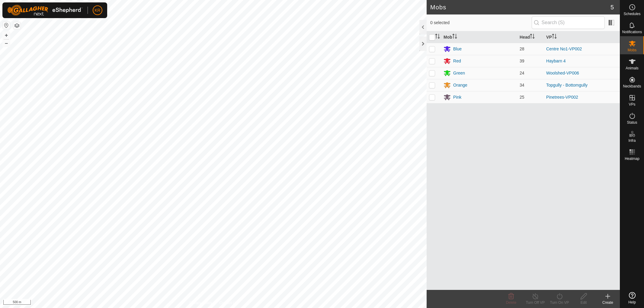 The image size is (644, 308). Describe the element at coordinates (201, 303) in the screenshot. I see `a: Privacy Policy` at that location.